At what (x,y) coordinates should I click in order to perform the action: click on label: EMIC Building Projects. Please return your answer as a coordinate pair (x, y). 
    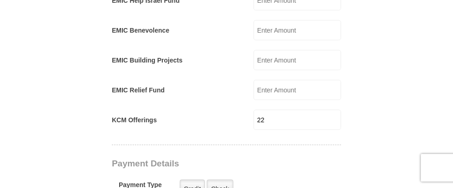
    Looking at the image, I should click on (147, 60).